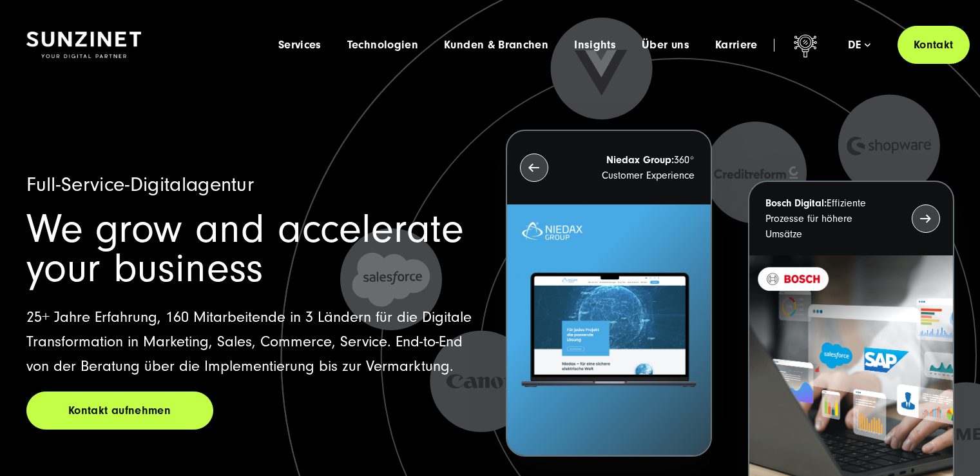 Image resolution: width=980 pixels, height=476 pixels. I want to click on a: Über uns, so click(665, 45).